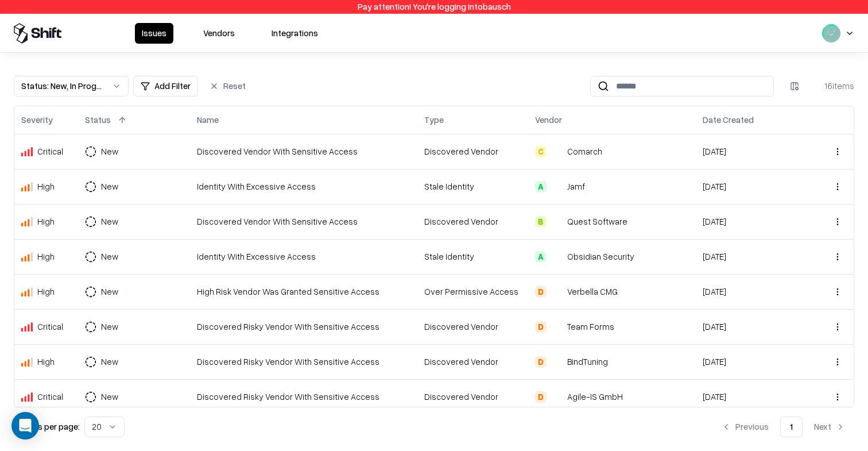  Describe the element at coordinates (473, 291) in the screenshot. I see `div: Over Permissive Access` at that location.